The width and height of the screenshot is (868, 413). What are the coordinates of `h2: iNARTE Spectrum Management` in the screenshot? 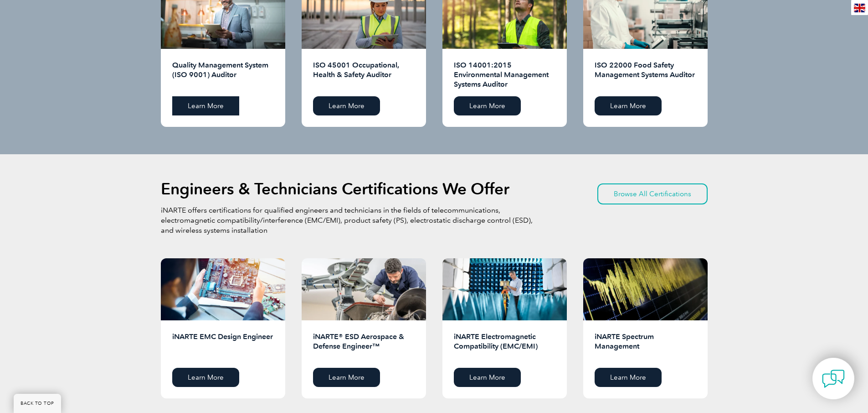 It's located at (645, 346).